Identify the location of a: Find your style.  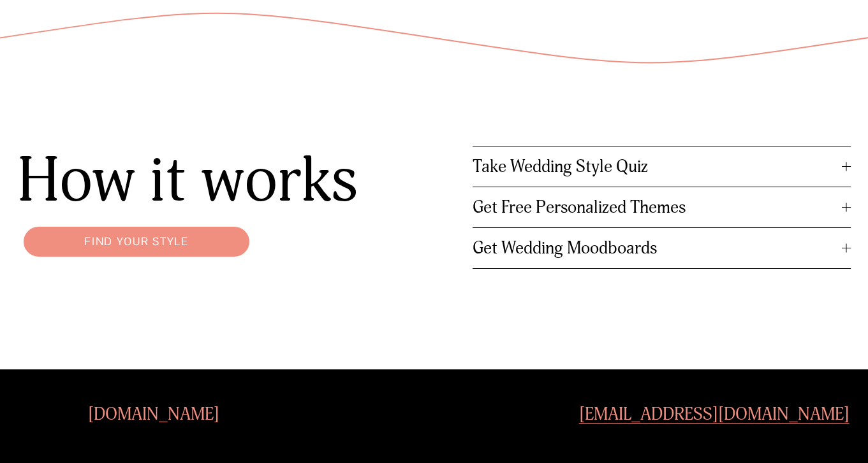
(135, 241).